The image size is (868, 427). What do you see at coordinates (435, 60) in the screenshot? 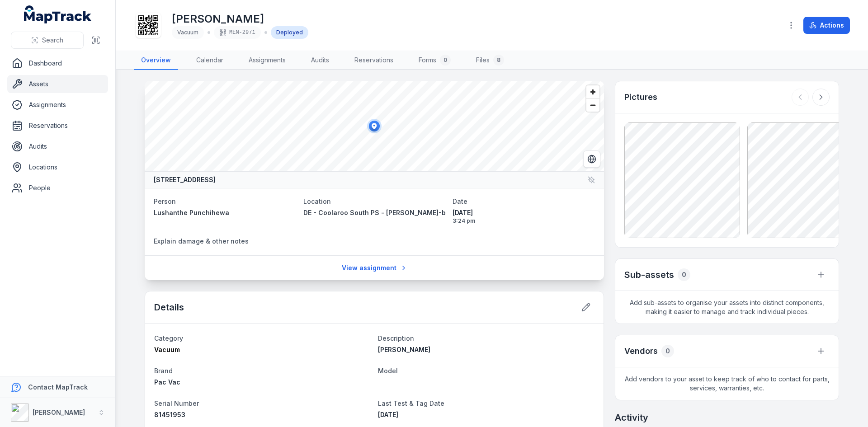
I see `a: Forms0` at bounding box center [435, 60].